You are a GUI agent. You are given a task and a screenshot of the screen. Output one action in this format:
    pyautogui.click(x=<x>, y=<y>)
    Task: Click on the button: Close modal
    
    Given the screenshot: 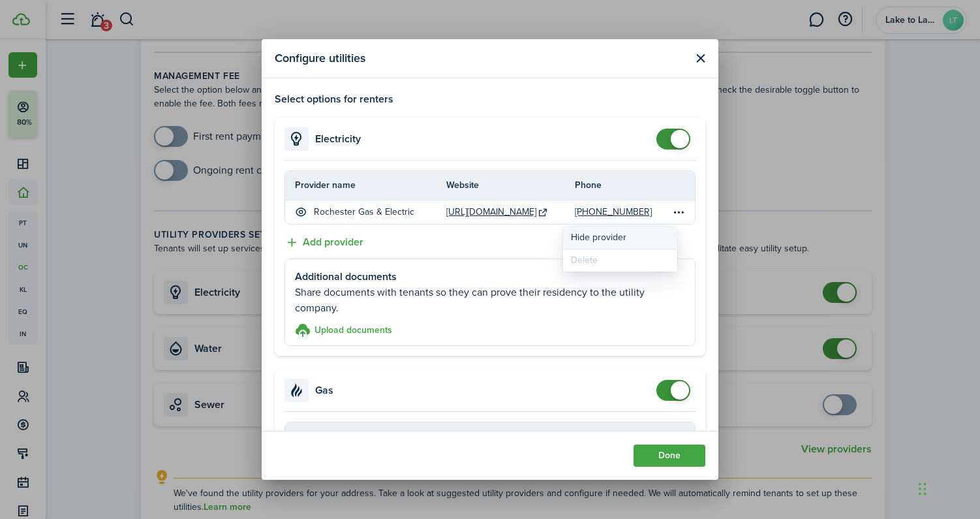 What is the action you would take?
    pyautogui.click(x=700, y=58)
    